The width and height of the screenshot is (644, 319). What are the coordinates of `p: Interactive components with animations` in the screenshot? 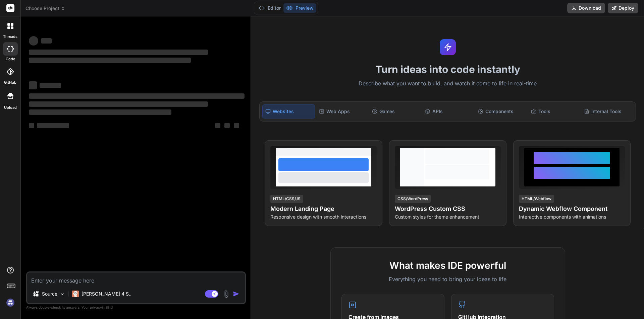 It's located at (572, 217).